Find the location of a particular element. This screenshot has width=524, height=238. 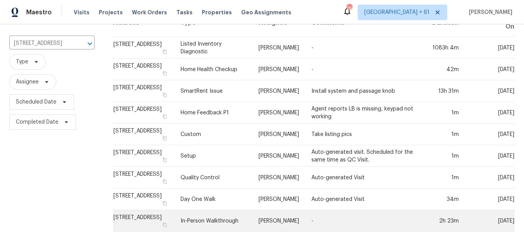

td: SmartRent Issue is located at coordinates (213, 91).